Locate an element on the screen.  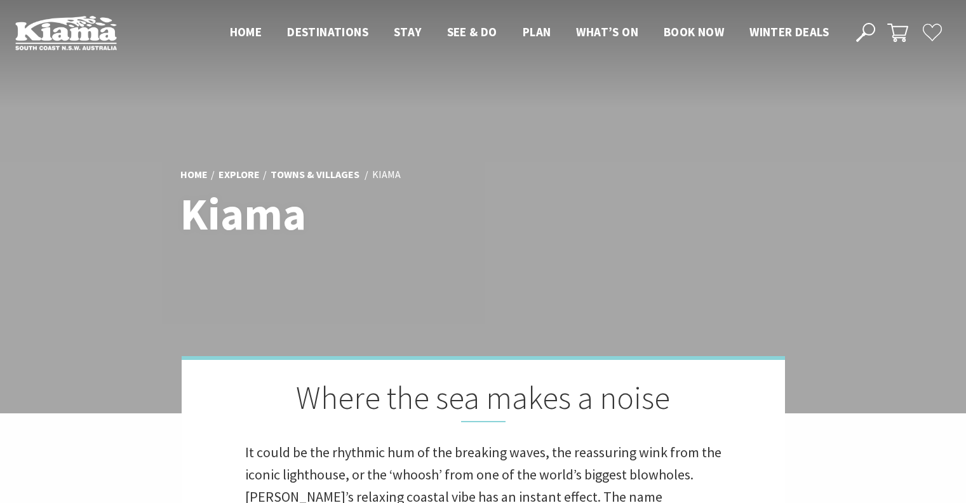
li: Kiama is located at coordinates (386, 175).